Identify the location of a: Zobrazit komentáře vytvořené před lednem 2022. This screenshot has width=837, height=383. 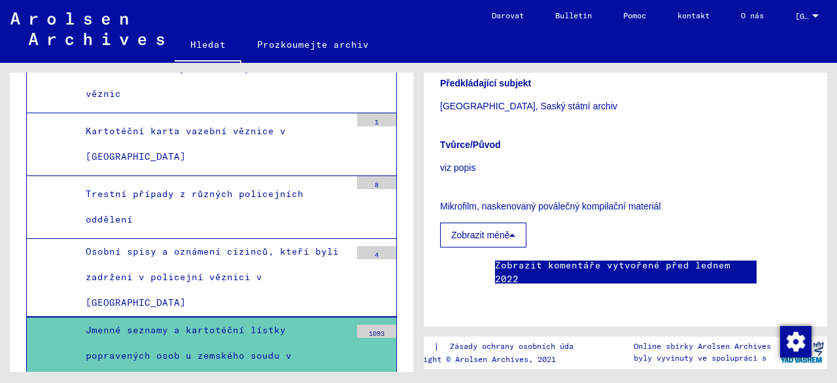
(626, 272).